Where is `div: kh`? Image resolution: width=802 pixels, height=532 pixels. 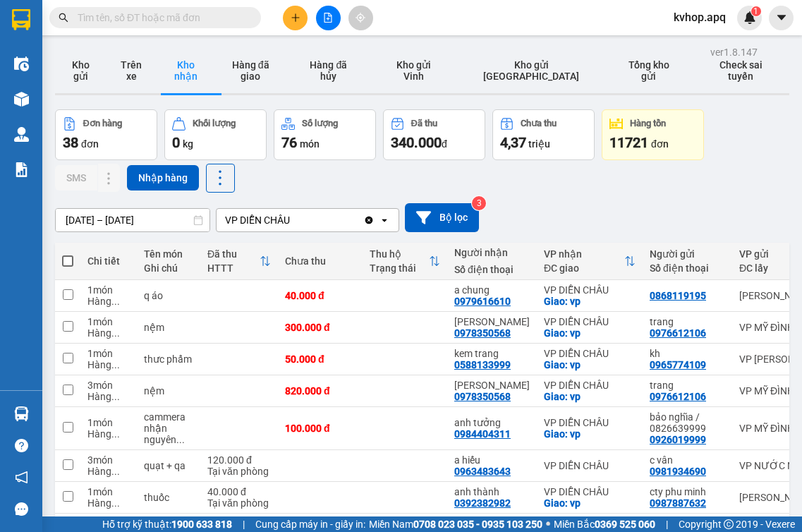 div: kh is located at coordinates (687, 354).